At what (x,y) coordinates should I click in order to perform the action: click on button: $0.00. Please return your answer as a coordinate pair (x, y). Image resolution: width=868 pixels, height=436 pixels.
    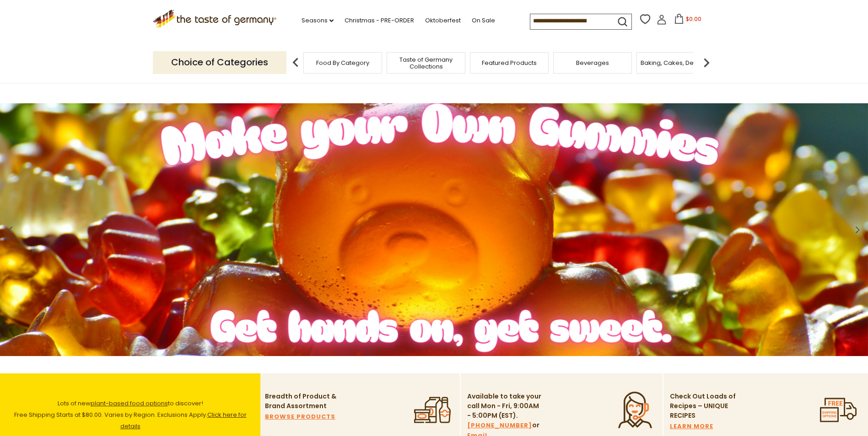
    Looking at the image, I should click on (688, 21).